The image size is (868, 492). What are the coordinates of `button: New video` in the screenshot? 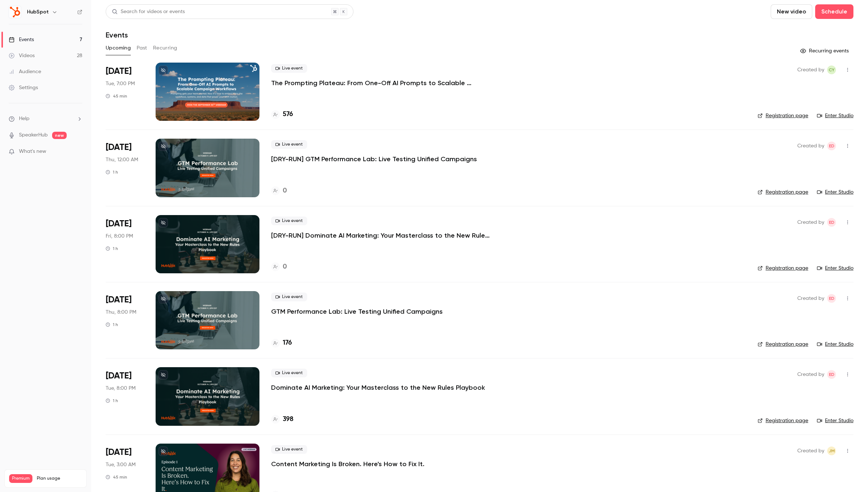 It's located at (792, 11).